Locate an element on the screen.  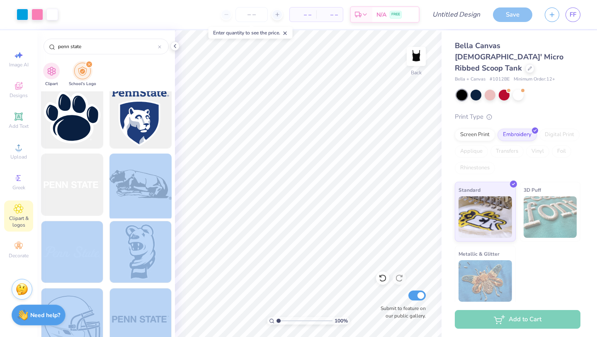
span: Minimum Order: 12 + is located at coordinates (535, 79).